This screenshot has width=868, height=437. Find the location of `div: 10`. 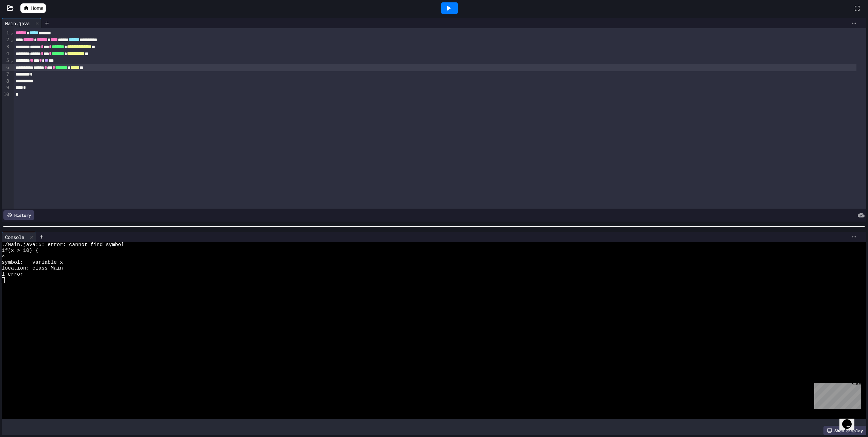

div: 10 is located at coordinates (6, 95).